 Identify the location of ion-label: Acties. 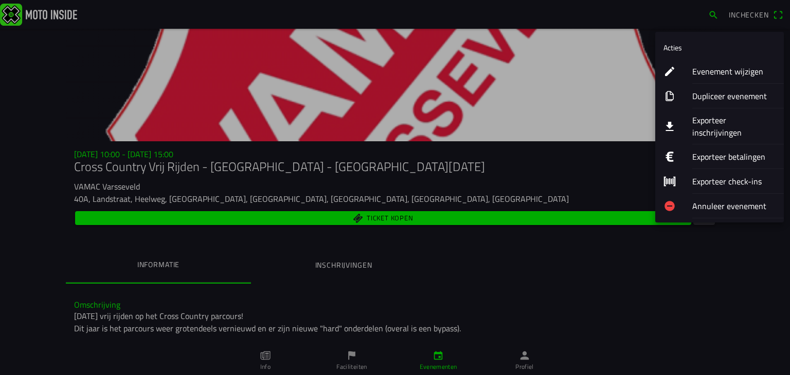
(673, 47).